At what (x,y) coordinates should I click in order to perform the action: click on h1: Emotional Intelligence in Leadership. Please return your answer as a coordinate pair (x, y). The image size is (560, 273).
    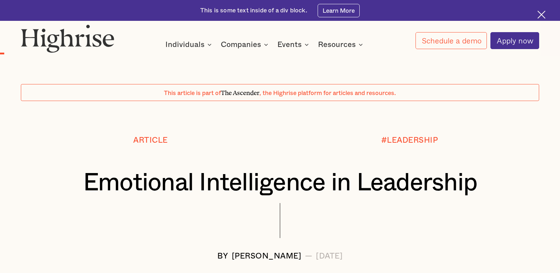
    Looking at the image, I should click on (280, 183).